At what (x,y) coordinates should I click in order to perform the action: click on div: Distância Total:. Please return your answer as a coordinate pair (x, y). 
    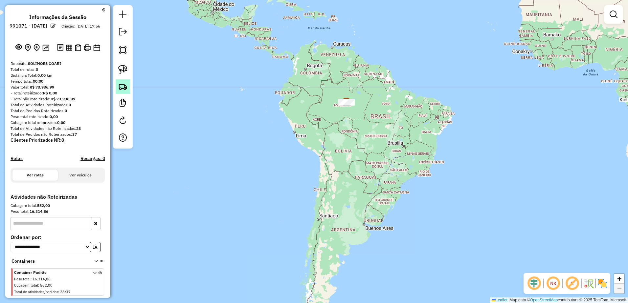
    Looking at the image, I should click on (58, 76).